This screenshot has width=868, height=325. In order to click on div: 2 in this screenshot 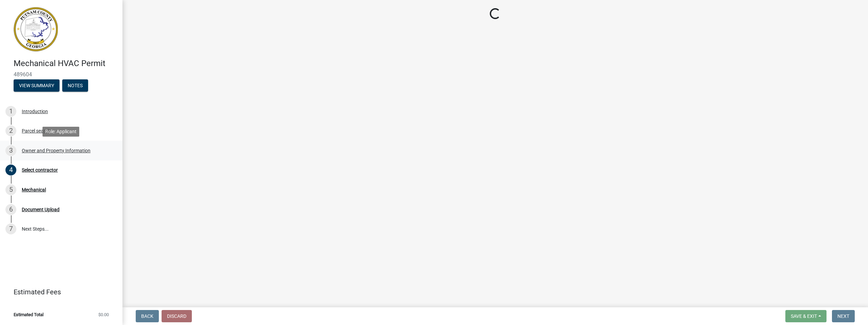, I will do `click(11, 131)`.